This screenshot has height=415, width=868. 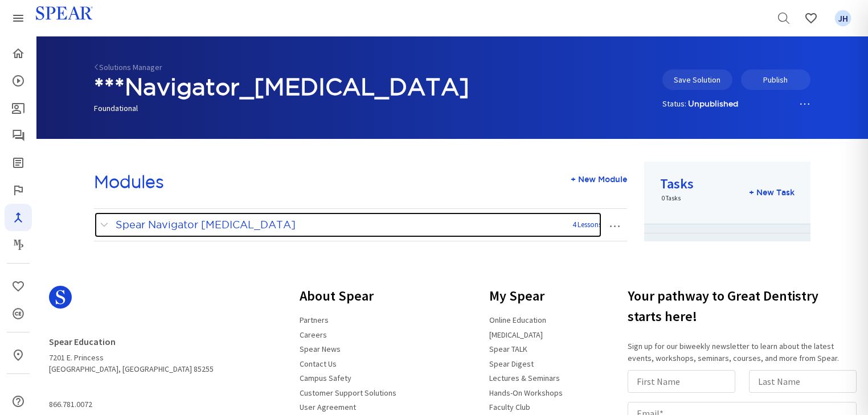 What do you see at coordinates (674, 103) in the screenshot?
I see `span: Status:` at bounding box center [674, 103].